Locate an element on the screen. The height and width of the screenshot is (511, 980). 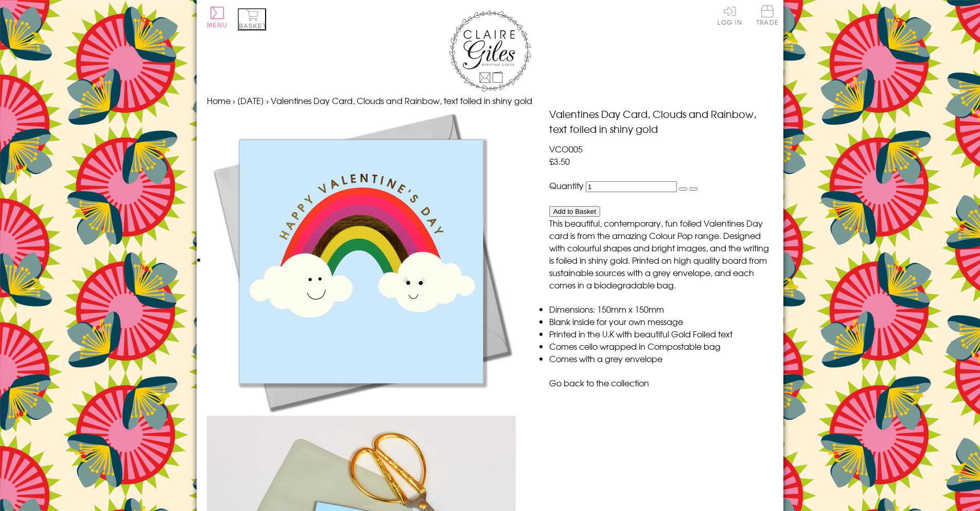
span: £3.50 is located at coordinates (560, 161).